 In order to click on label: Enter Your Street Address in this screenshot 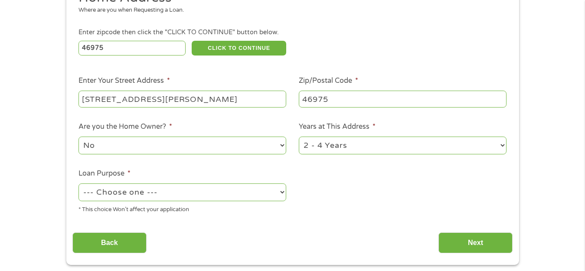, I will do `click(124, 81)`.